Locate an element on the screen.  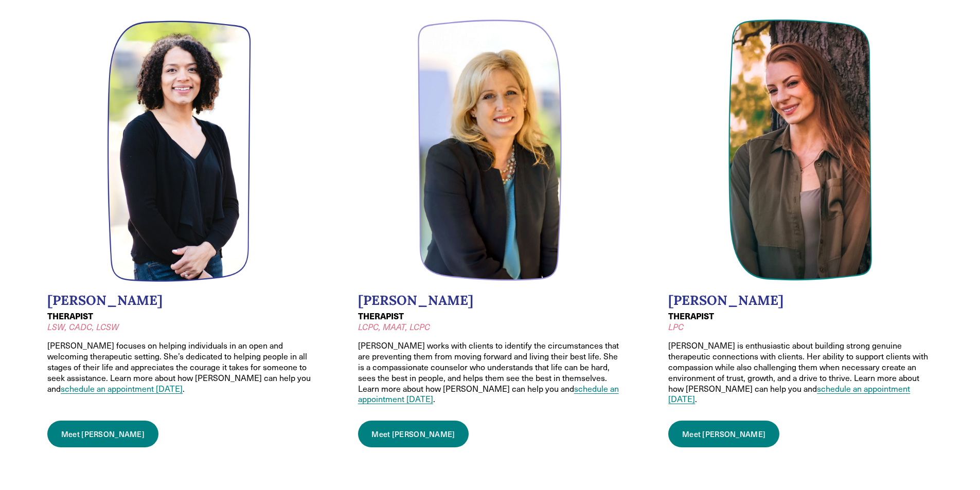
em: LSW, CADC, LCSW is located at coordinates (83, 327).